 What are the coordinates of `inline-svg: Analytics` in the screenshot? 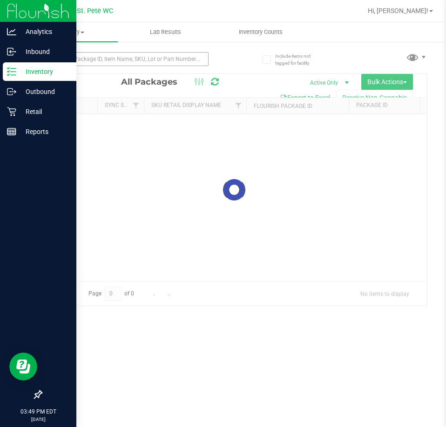 It's located at (12, 32).